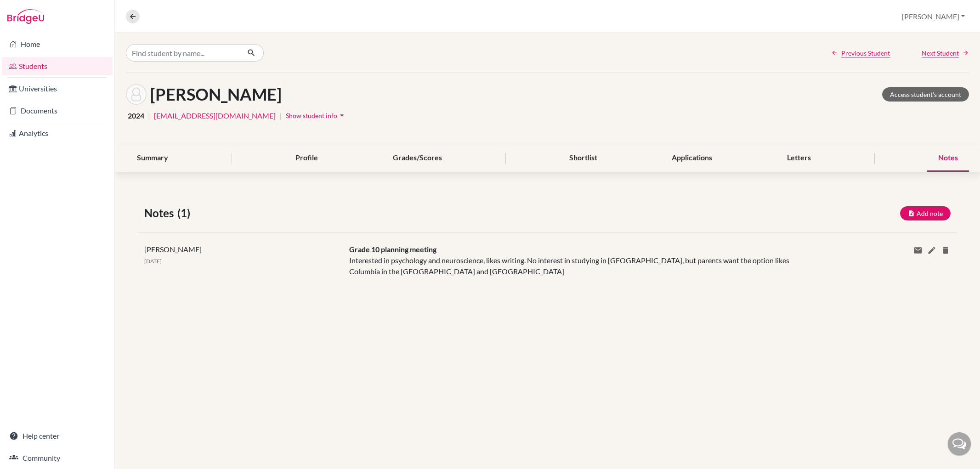  What do you see at coordinates (307, 158) in the screenshot?
I see `div: Profile` at bounding box center [307, 158].